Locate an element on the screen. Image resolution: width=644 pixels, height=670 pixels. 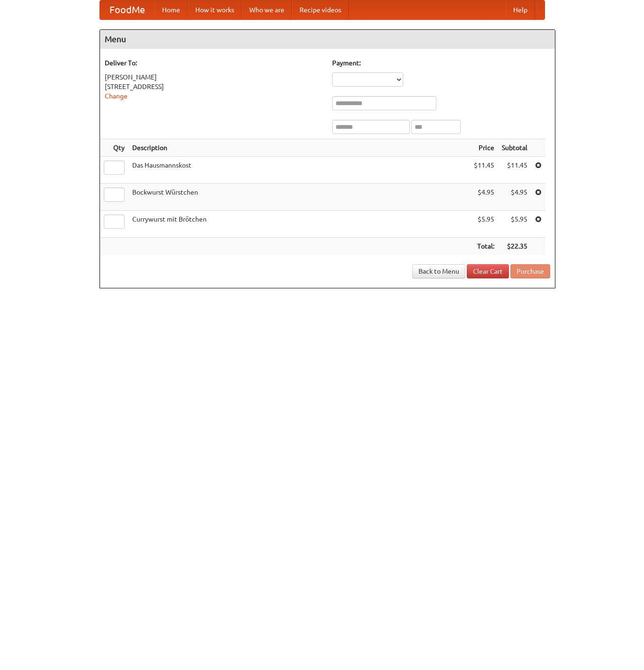
td: Bockwurst Würstchen is located at coordinates (299, 197).